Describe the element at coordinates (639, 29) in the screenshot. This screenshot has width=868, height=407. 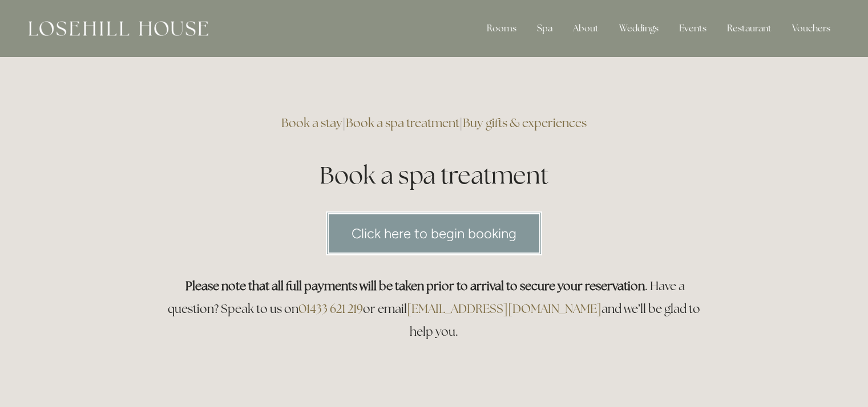
I see `div: Weddings` at that location.